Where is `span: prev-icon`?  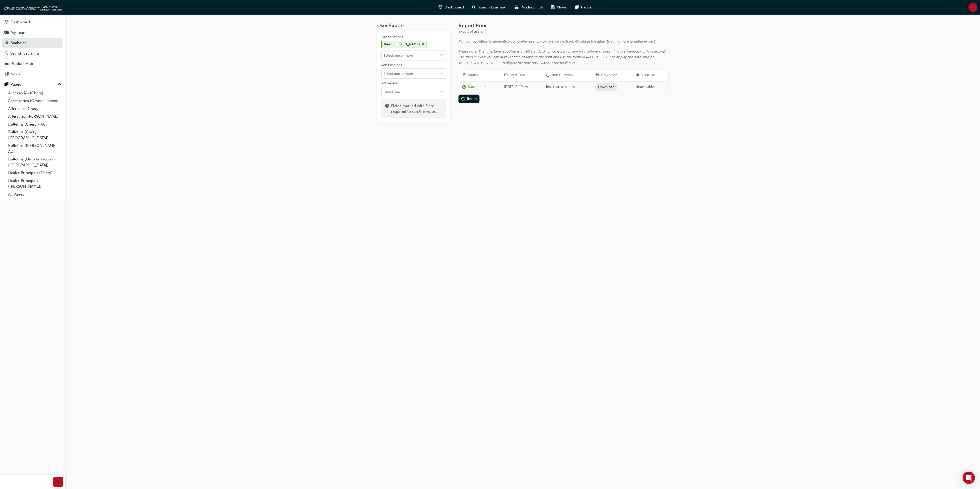 span: prev-icon is located at coordinates (58, 482).